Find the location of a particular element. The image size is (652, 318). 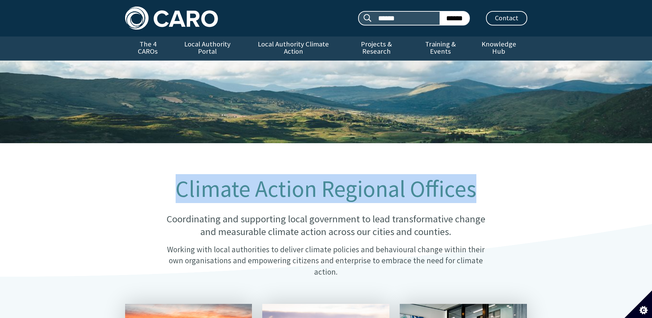

a: The 4 CAROs is located at coordinates (148, 48).